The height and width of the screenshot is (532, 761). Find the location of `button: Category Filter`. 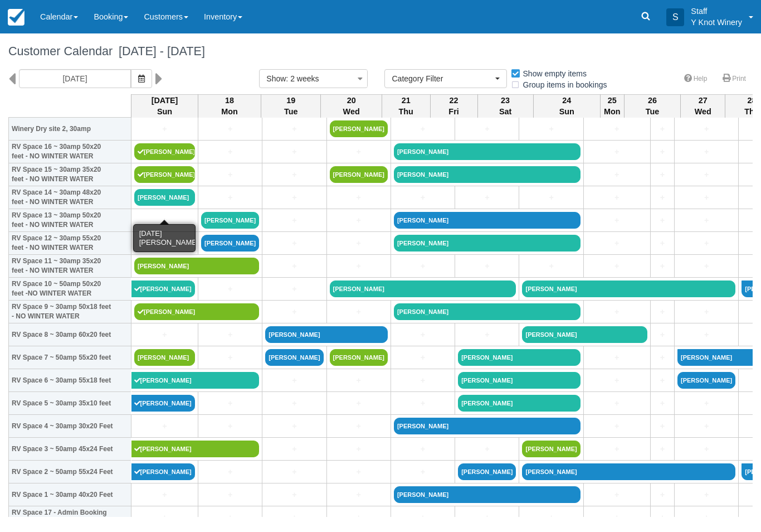

button: Category Filter is located at coordinates (446, 79).